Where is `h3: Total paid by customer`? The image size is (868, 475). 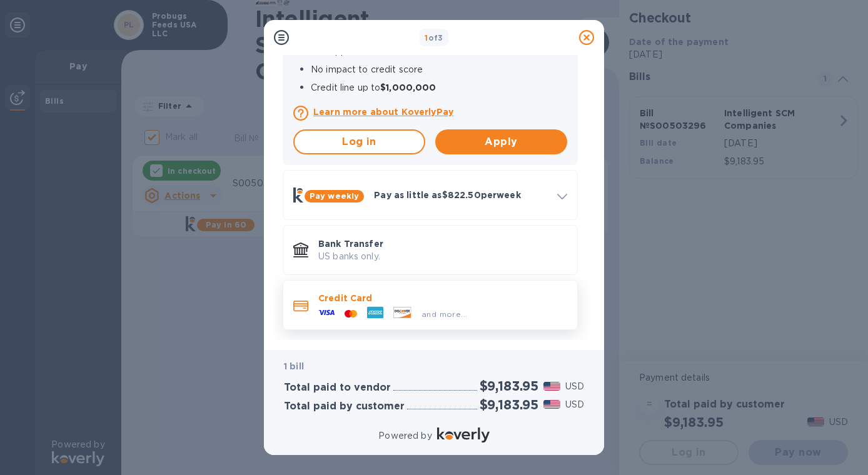
h3: Total paid by customer is located at coordinates (344, 406).